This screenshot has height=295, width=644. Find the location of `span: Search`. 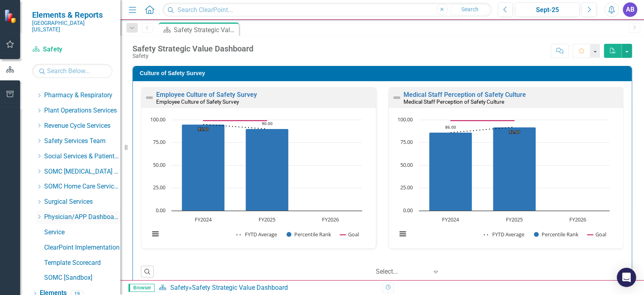

span: Search is located at coordinates (469, 9).